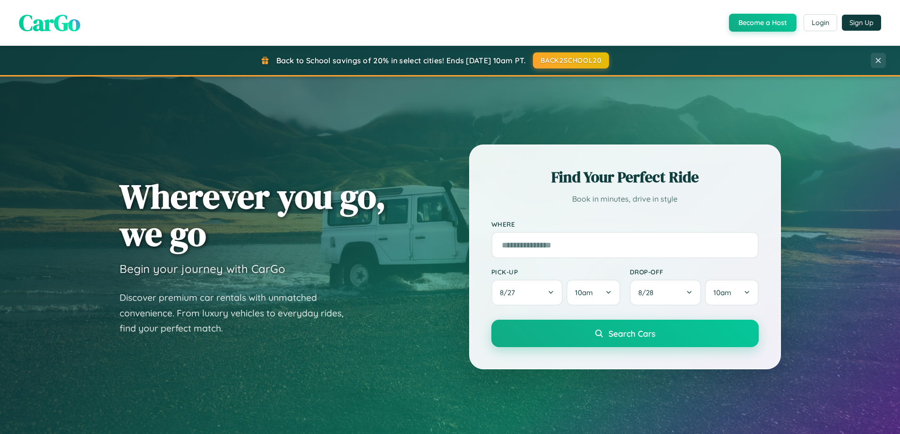 The height and width of the screenshot is (434, 900). Describe the element at coordinates (527, 292) in the screenshot. I see `button: 8/27` at that location.